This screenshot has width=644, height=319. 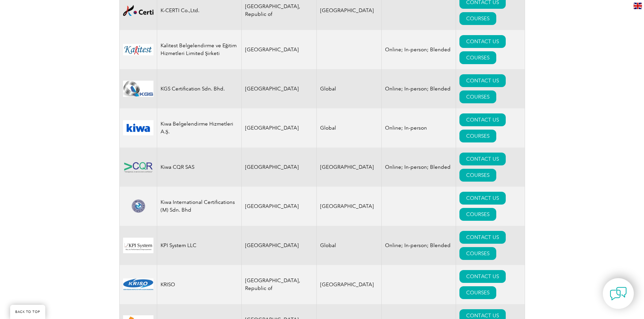 I want to click on td: KRISO, so click(x=199, y=285).